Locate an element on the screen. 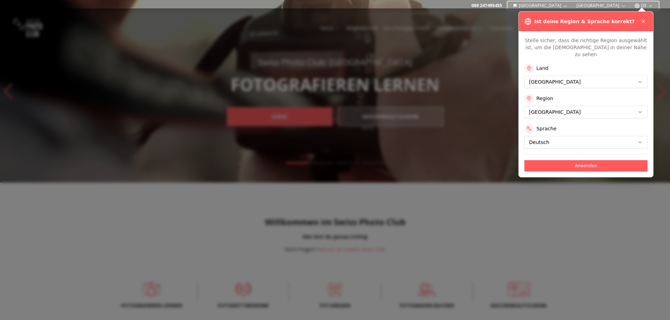 This screenshot has height=320, width=670. button: Anwenden is located at coordinates (586, 166).